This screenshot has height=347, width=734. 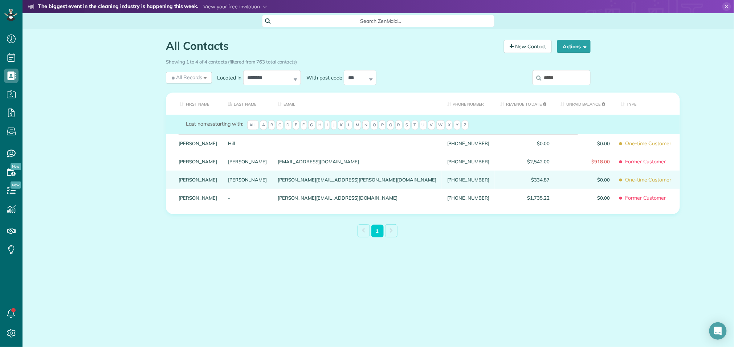 What do you see at coordinates (366, 125) in the screenshot?
I see `span: N` at bounding box center [366, 125].